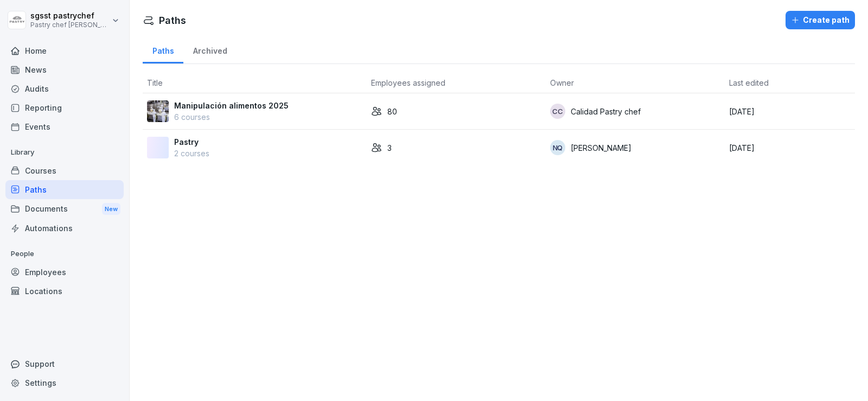 The image size is (868, 401). Describe the element at coordinates (64, 291) in the screenshot. I see `a: Locations` at that location.